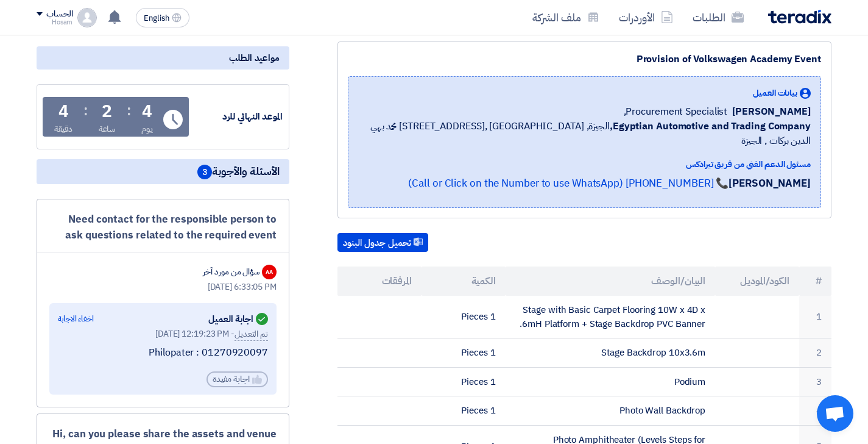 The image size is (868, 444). What do you see at coordinates (383, 243) in the screenshot?
I see `button: تحميل جدول البنود` at bounding box center [383, 243].